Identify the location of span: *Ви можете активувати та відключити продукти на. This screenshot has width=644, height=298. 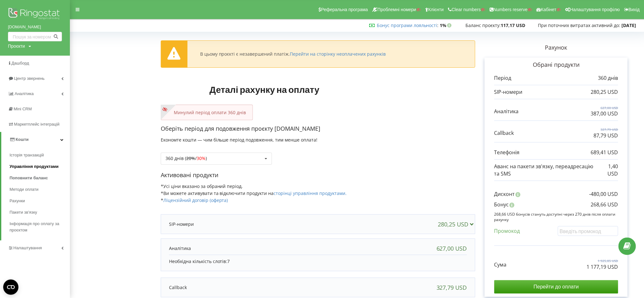
(254, 193).